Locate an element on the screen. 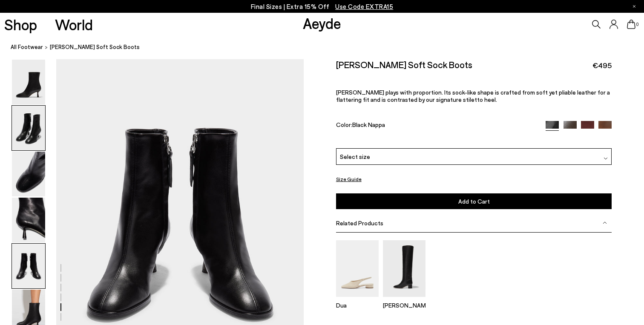  span: €495 is located at coordinates (602, 65).